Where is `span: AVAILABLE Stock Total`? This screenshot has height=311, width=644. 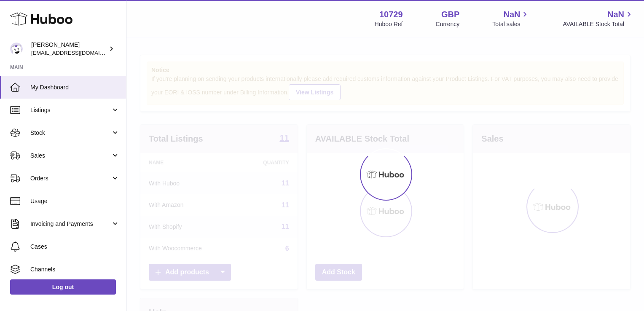
span: AVAILABLE Stock Total is located at coordinates (598, 24).